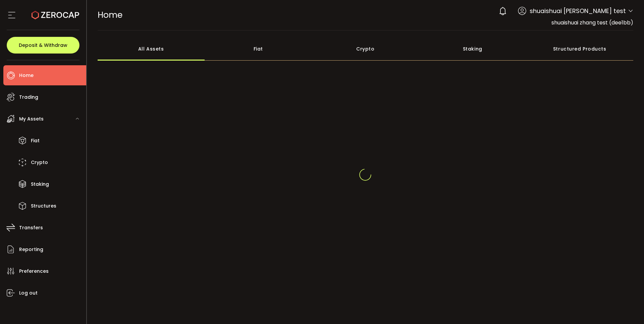 Image resolution: width=644 pixels, height=324 pixels. I want to click on span: shuaishuai zhang test (dee1bb), so click(592, 22).